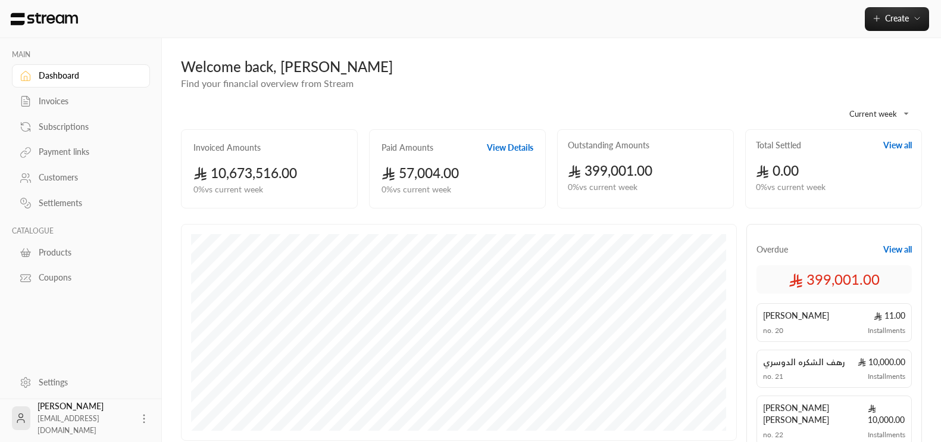 This screenshot has height=442, width=941. Describe the element at coordinates (245, 173) in the screenshot. I see `span: 10,673,516.00` at that location.